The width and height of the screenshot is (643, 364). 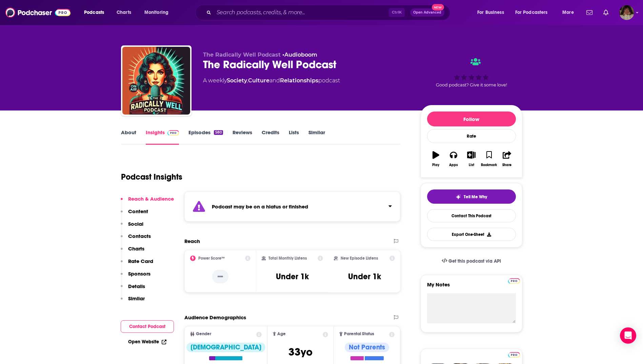 What do you see at coordinates (132, 301) in the screenshot?
I see `button: Similar` at bounding box center [132, 301].